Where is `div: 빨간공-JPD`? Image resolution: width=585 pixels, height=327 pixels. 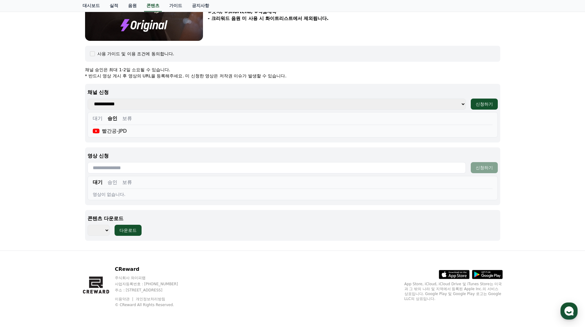 div: 빨간공-JPD is located at coordinates (110, 131).